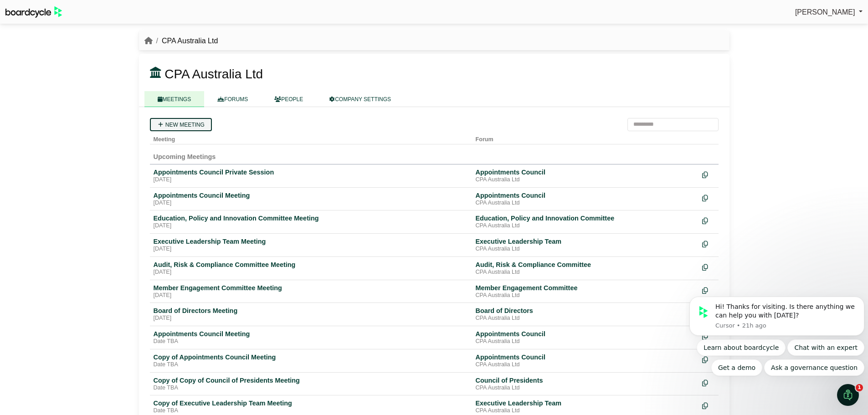 The height and width of the screenshot is (415, 868). What do you see at coordinates (311, 288) in the screenshot?
I see `div: Member Engagement Committee Meeting` at bounding box center [311, 288].